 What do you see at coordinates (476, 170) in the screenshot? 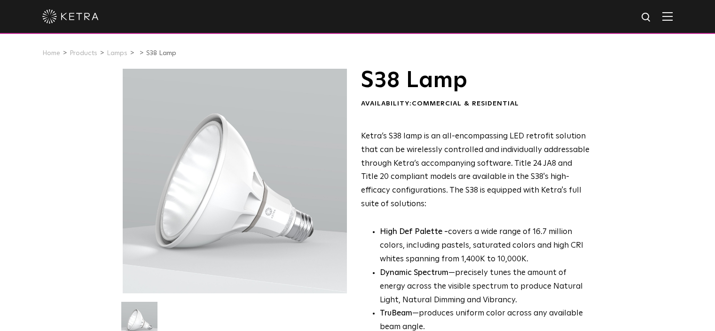
I see `p: Ketra’s S38 lamp is an all-encompassing LED retrofit solution that can be wirelessly controlled a...` at bounding box center [476, 170].